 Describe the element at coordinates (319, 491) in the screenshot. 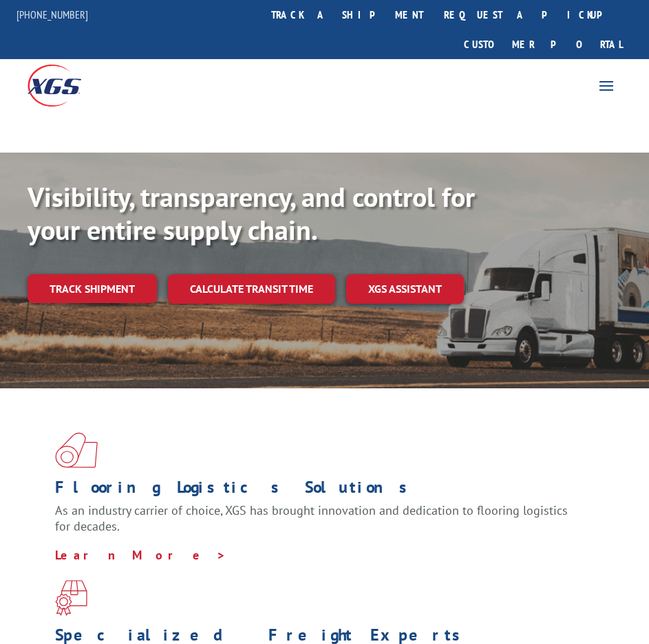

I see `h1: Flooring Logistics Solutions` at that location.